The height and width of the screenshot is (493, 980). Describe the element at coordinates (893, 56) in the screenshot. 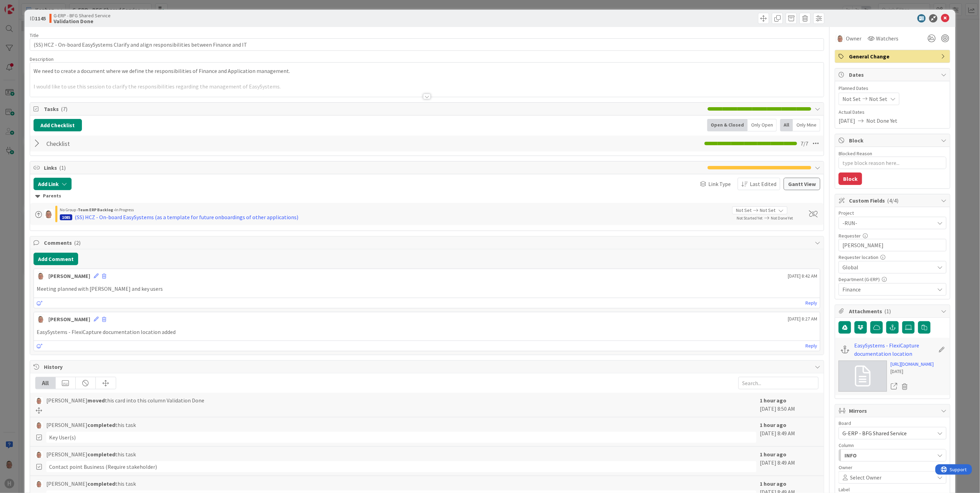

I see `span: General Change` at that location.